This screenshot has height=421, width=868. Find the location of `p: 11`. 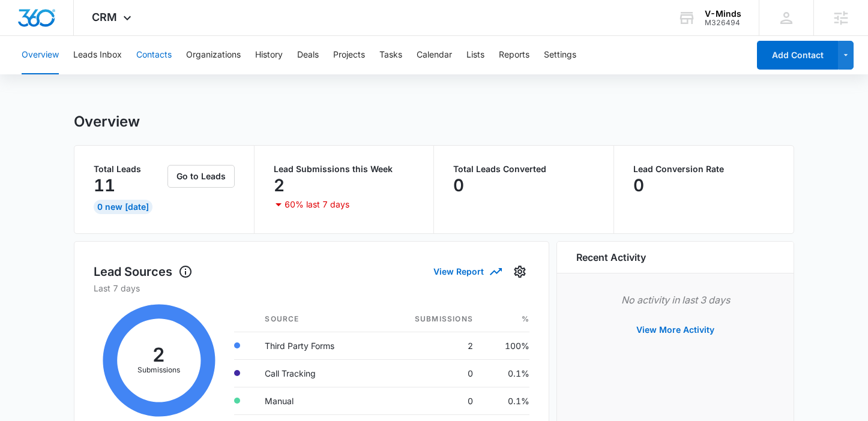

p: 11 is located at coordinates (104, 185).